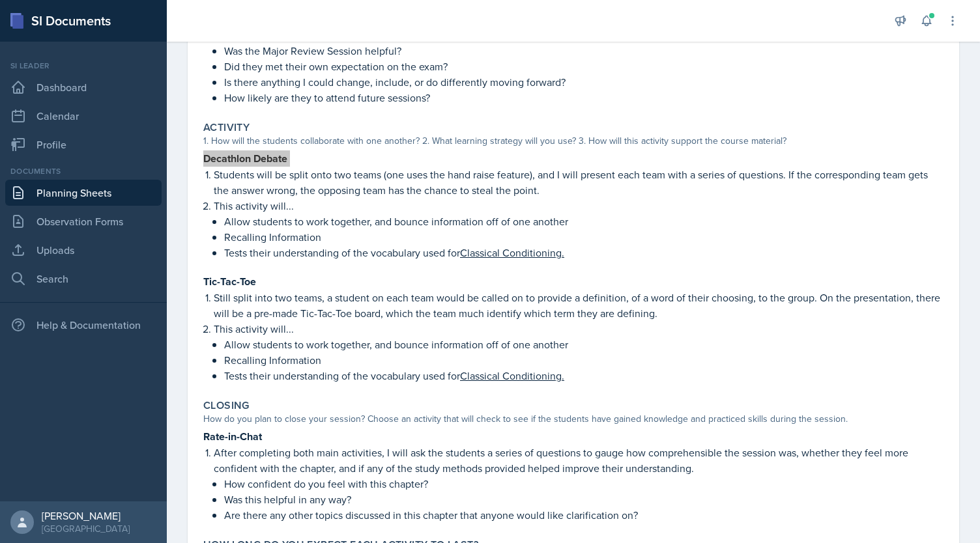 The height and width of the screenshot is (543, 980). Describe the element at coordinates (233, 437) in the screenshot. I see `strong: Rate-in-Chat` at that location.